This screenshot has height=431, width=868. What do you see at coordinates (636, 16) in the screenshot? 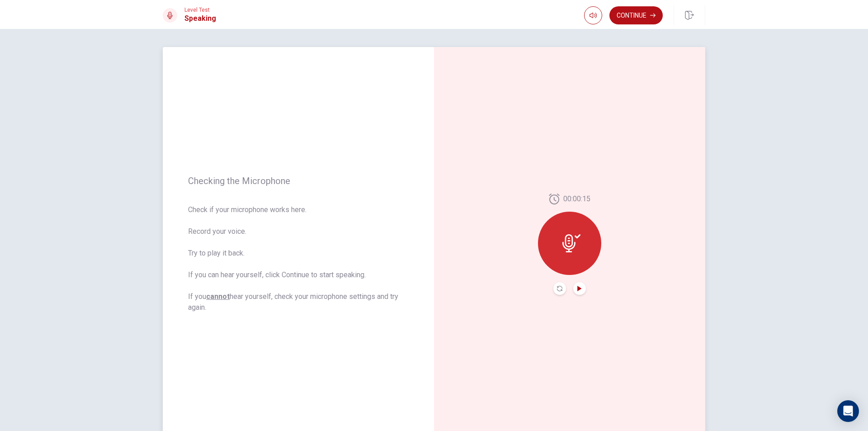
I see `button: Continue` at bounding box center [636, 16].